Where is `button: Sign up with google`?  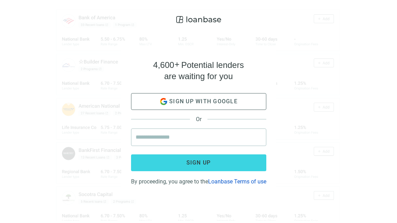 button: Sign up with google is located at coordinates (199, 102).